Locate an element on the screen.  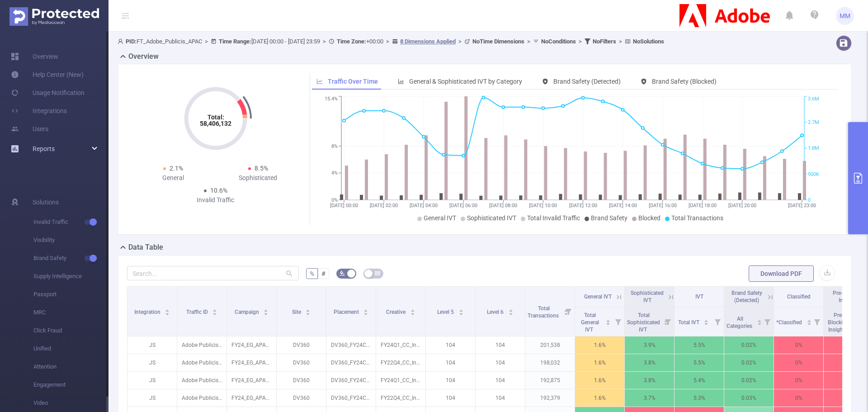
span: 10.6% is located at coordinates (219, 190).